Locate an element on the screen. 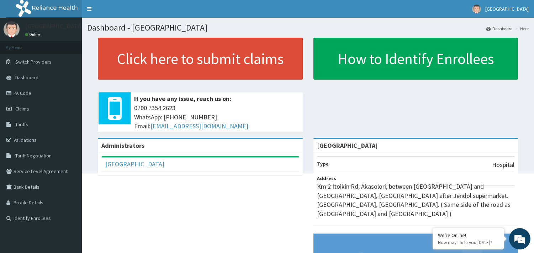 This screenshot has height=253, width=534. p: Hospital is located at coordinates (503, 165).